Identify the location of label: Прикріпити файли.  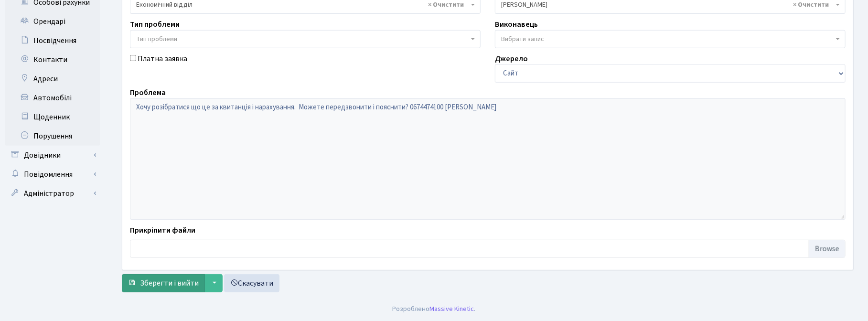
(163, 230).